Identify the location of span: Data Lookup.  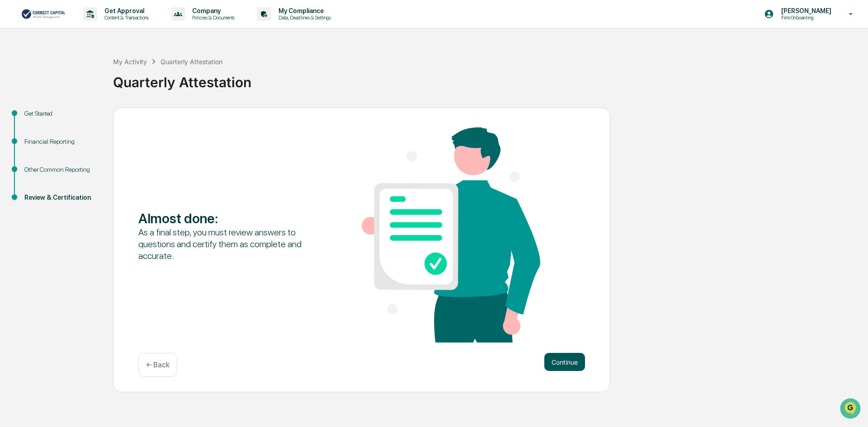
(38, 136).